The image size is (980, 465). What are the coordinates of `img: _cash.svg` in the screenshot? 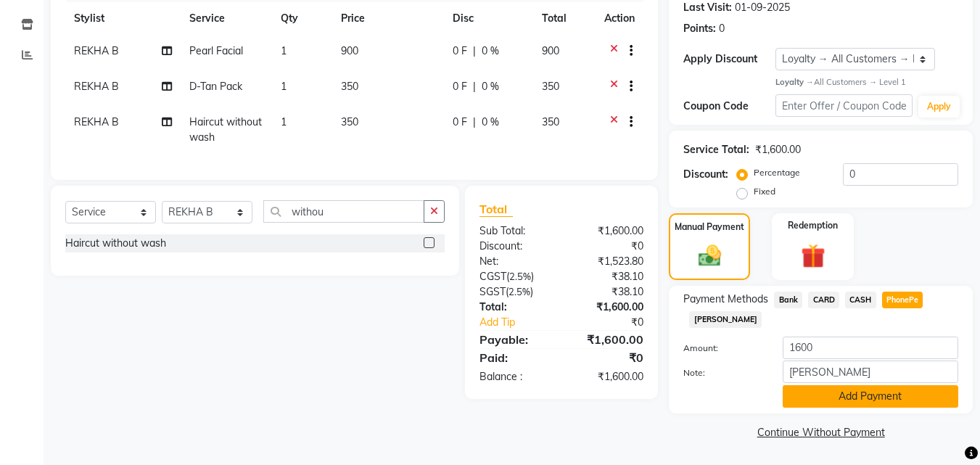 It's located at (710, 256).